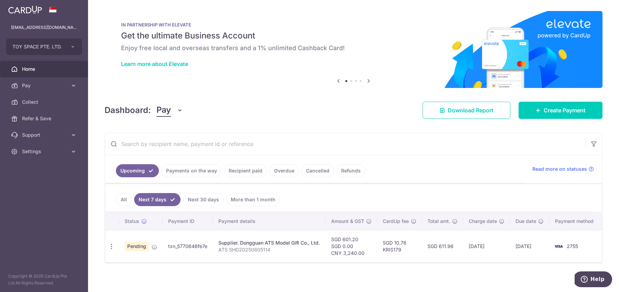 Image resolution: width=619 pixels, height=292 pixels. I want to click on a: All, so click(124, 200).